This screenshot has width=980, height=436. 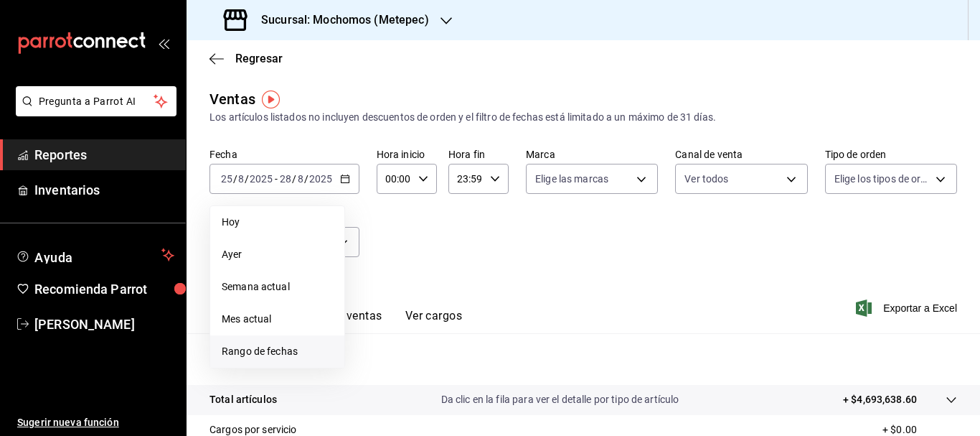 I want to click on span: Ayer, so click(x=277, y=255).